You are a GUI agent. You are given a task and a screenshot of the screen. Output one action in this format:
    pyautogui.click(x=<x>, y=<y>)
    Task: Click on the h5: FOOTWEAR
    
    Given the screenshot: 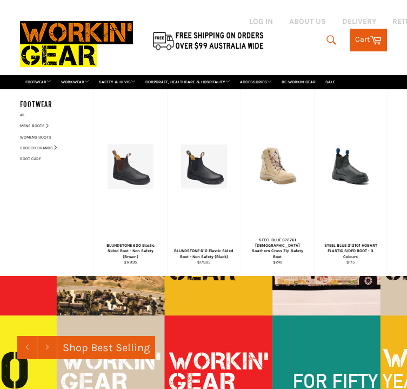 What is the action you would take?
    pyautogui.click(x=57, y=105)
    